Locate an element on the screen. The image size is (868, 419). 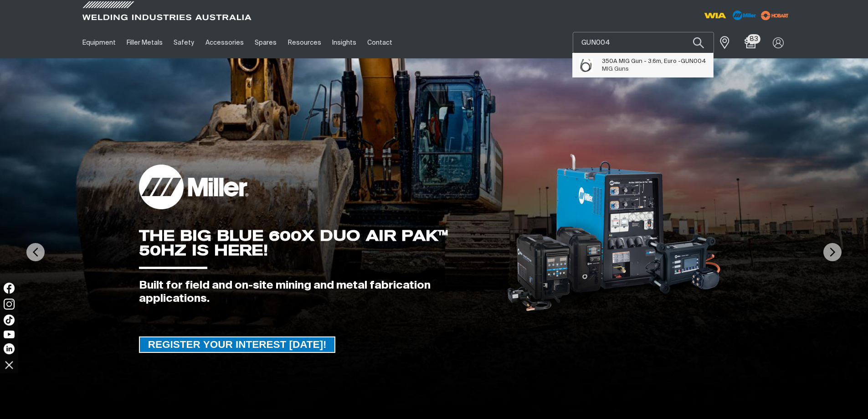
a: Resources is located at coordinates (304, 42).